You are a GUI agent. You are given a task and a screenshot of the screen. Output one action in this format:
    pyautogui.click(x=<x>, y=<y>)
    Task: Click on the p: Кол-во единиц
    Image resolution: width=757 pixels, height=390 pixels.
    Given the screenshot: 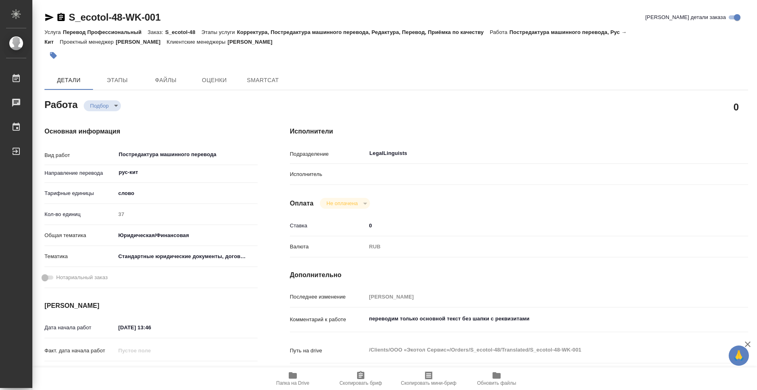 What is the action you would take?
    pyautogui.click(x=80, y=214)
    